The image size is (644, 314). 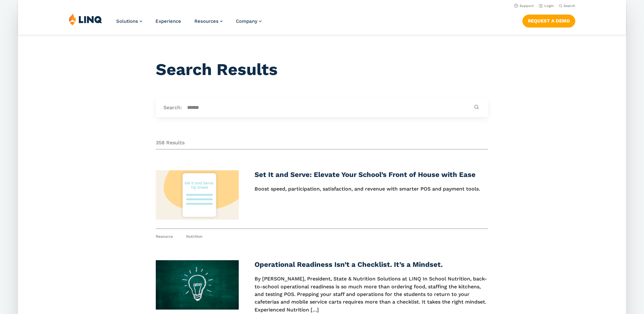 What do you see at coordinates (322, 70) in the screenshot?
I see `h1: Search Results` at bounding box center [322, 70].